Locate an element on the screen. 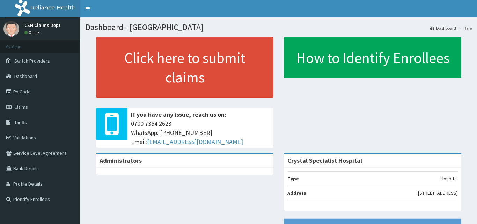  p: Hospital is located at coordinates (449, 178).